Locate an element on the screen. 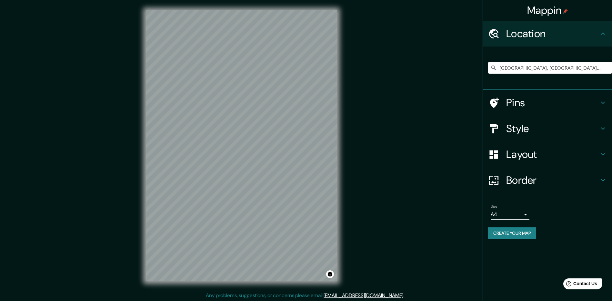 This screenshot has height=301, width=612. h4: Location is located at coordinates (553, 34).